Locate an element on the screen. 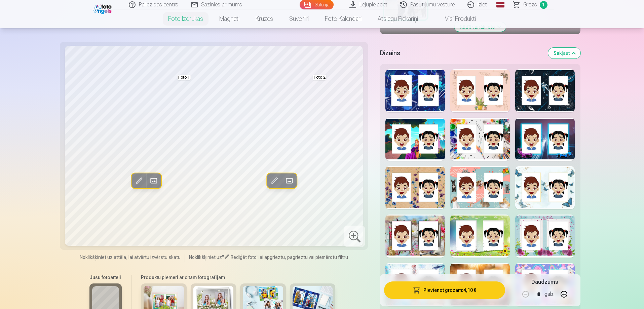 This screenshot has height=309, width=644. h5: Daudzums is located at coordinates (544, 282).